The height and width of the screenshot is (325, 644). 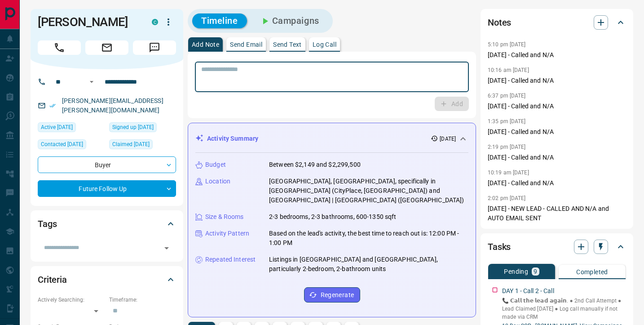 What do you see at coordinates (287, 45) in the screenshot?
I see `p: Send Text` at bounding box center [287, 45].